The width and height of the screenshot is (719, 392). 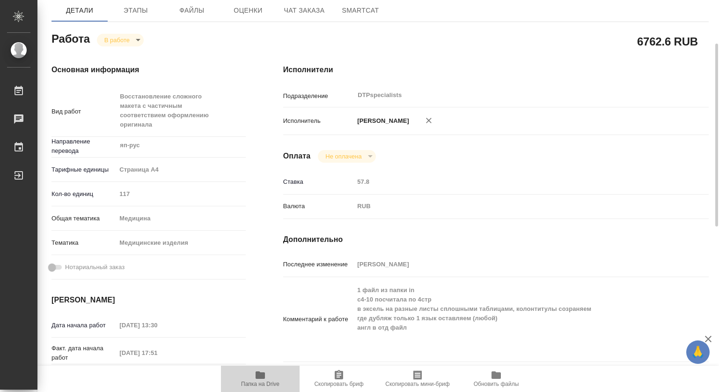 I want to click on p: Последнее изменение, so click(x=319, y=264).